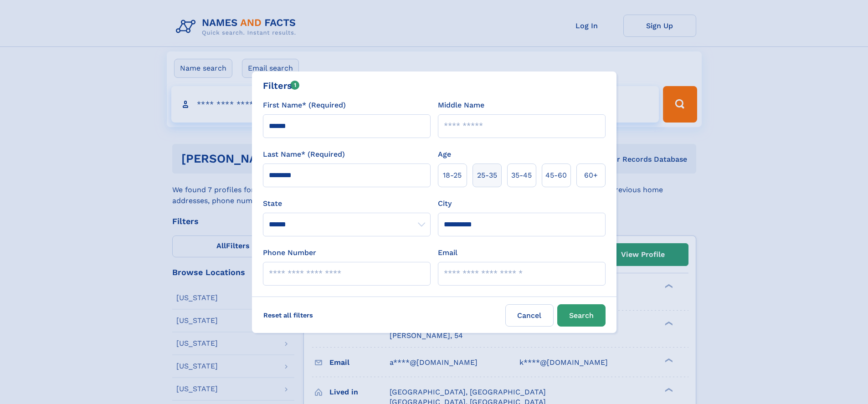  I want to click on label: Reset all filters, so click(288, 315).